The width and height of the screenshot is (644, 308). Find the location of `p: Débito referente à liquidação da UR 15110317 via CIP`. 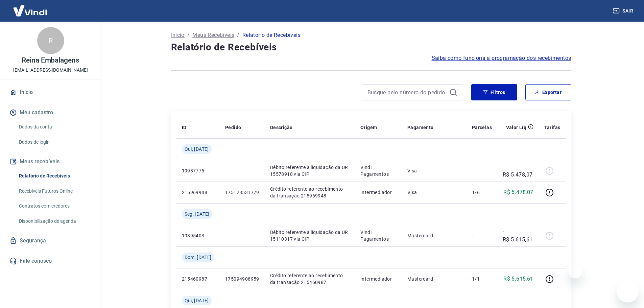

p: Débito referente à liquidação da UR 15110317 via CIP is located at coordinates (309, 235).